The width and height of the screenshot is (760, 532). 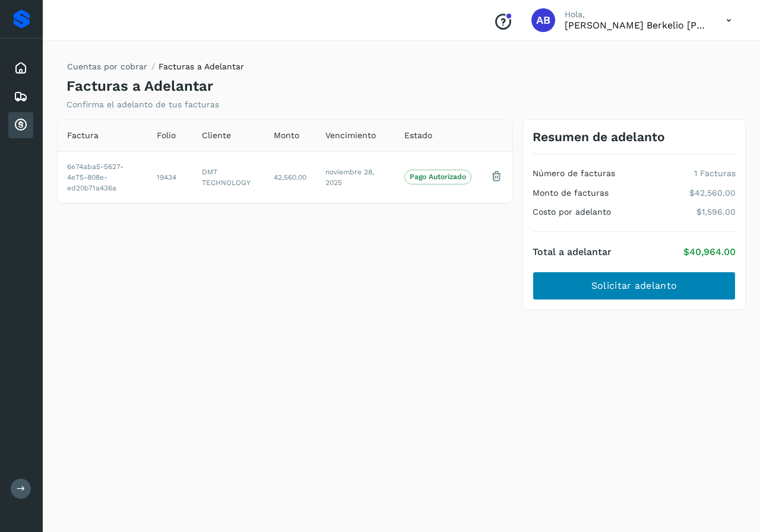 What do you see at coordinates (636, 14) in the screenshot?
I see `p: Hola,` at bounding box center [636, 14].